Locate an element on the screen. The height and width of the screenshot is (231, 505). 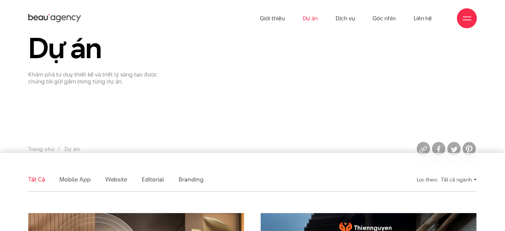
h1: Dự án is located at coordinates (100, 48).